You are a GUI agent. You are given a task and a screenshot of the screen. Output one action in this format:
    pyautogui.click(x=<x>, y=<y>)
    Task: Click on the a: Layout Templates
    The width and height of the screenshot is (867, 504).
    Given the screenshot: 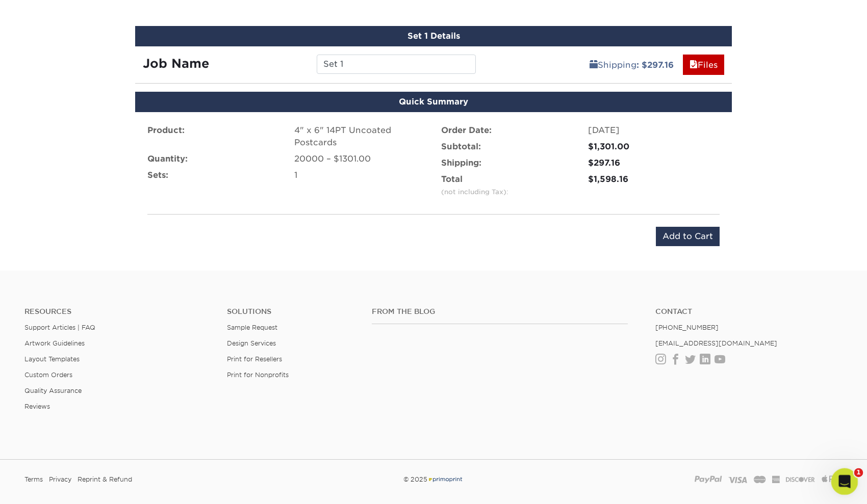 What is the action you would take?
    pyautogui.click(x=52, y=358)
    